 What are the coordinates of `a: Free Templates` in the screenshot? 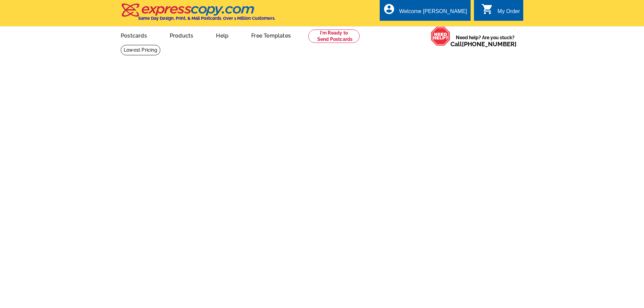 It's located at (271, 35).